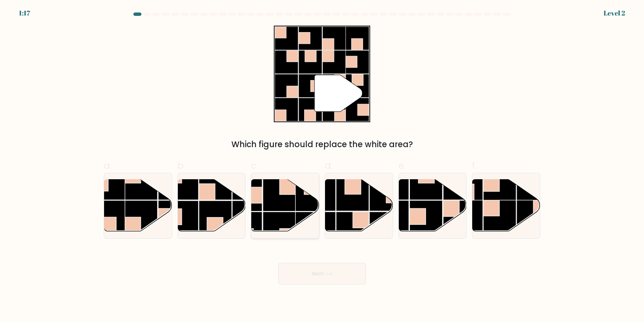 The width and height of the screenshot is (644, 322). Describe the element at coordinates (181, 165) in the screenshot. I see `span: b.` at that location.